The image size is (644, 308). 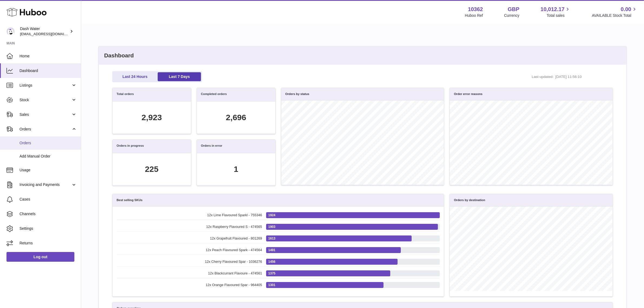 What do you see at coordinates (48, 199) in the screenshot?
I see `span: Cases` at bounding box center [48, 199].